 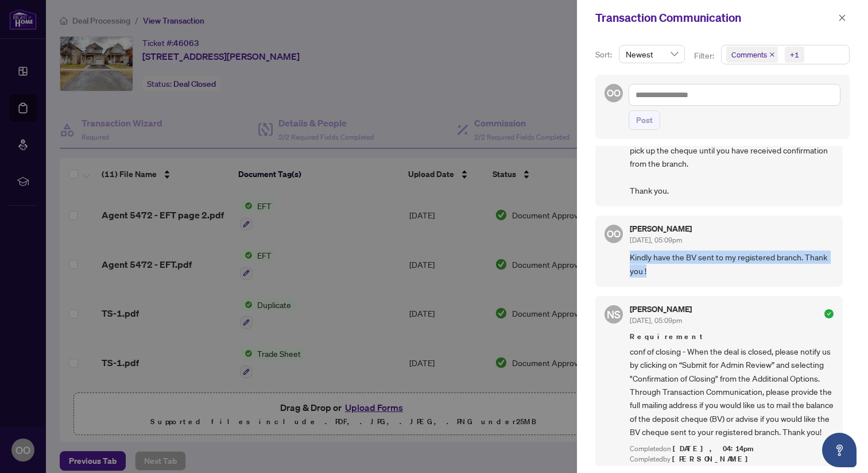 What do you see at coordinates (840, 450) in the screenshot?
I see `button: Open asap` at bounding box center [840, 450].